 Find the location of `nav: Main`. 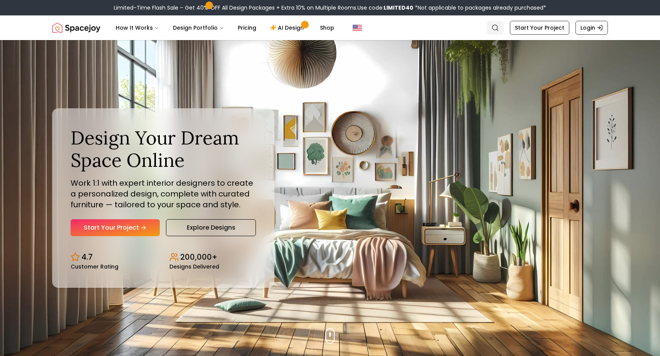

nav: Main is located at coordinates (225, 28).